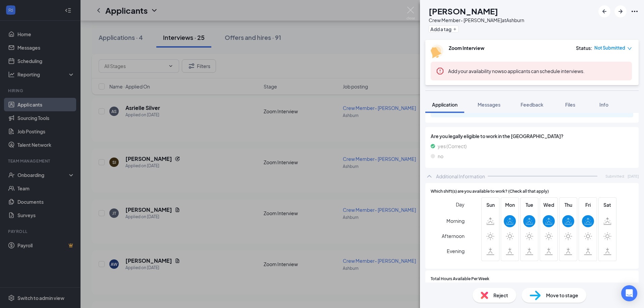 The height and width of the screenshot is (308, 644). Describe the element at coordinates (443, 28) in the screenshot. I see `button: PlusAdd a tag` at that location.